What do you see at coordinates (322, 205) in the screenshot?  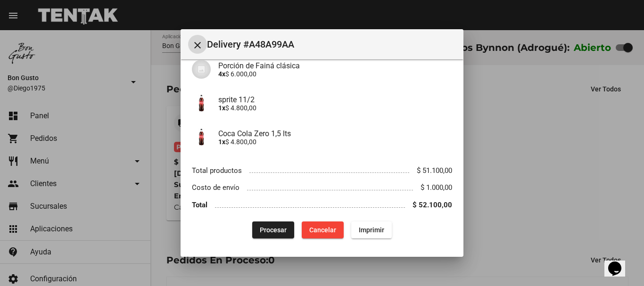 I see `li: Total $ 52.100,00` at bounding box center [322, 205].